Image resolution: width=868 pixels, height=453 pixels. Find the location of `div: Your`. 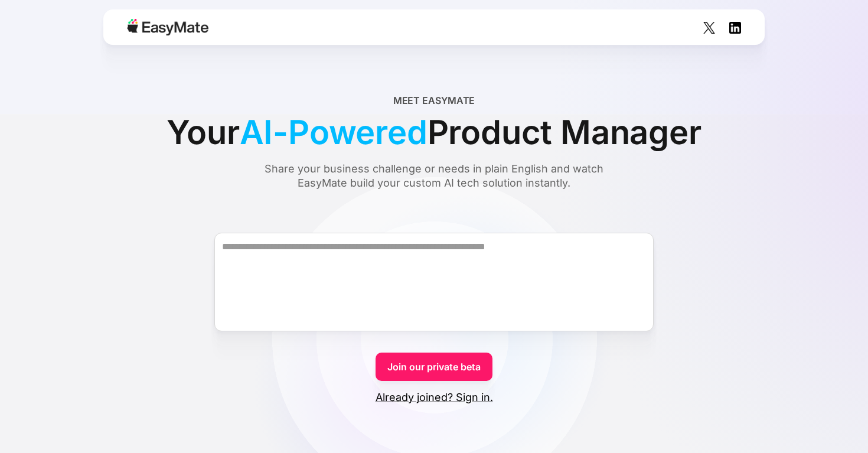

div: Your is located at coordinates (433, 132).